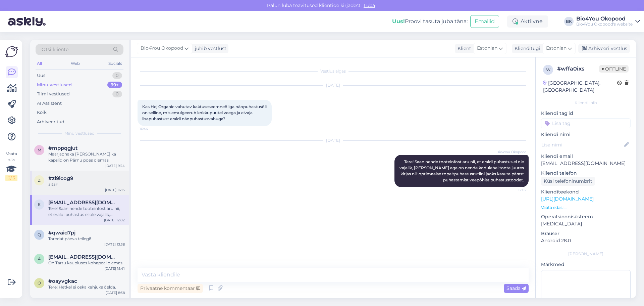 The width and height of the screenshot is (644, 306). Describe the element at coordinates (12, 178) in the screenshot. I see `div: 2 / 3` at that location.